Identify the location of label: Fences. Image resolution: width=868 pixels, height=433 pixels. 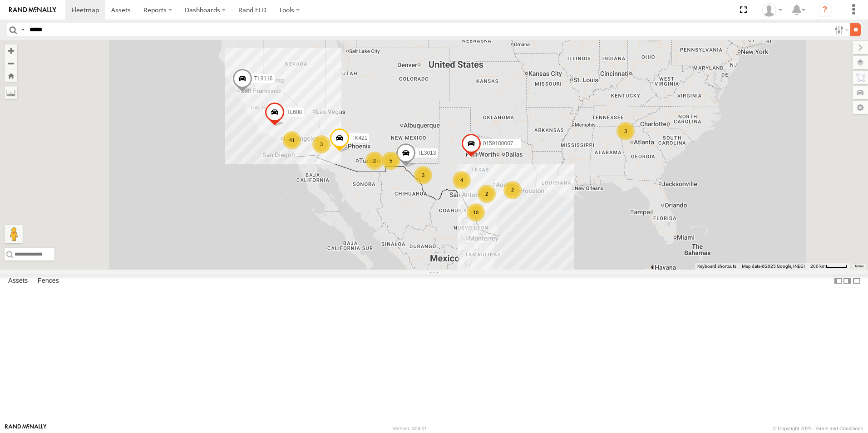
(48, 281).